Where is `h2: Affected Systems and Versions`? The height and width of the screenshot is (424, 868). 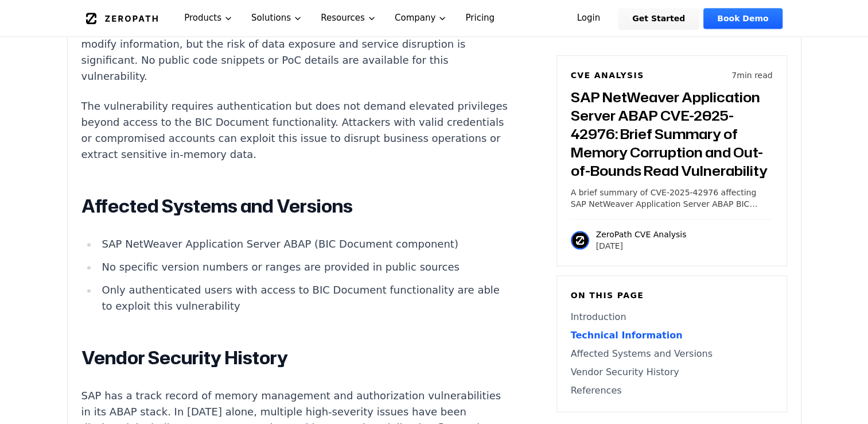
h2: Affected Systems and Versions is located at coordinates (295, 206).